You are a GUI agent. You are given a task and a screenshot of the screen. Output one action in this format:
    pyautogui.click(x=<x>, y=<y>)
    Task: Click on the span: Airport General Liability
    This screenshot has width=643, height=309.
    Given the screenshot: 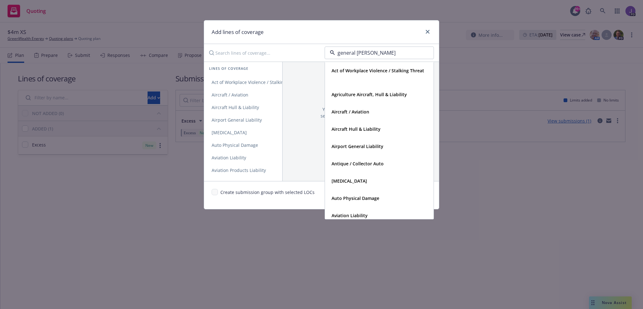 What is the action you would take?
    pyautogui.click(x=237, y=120)
    